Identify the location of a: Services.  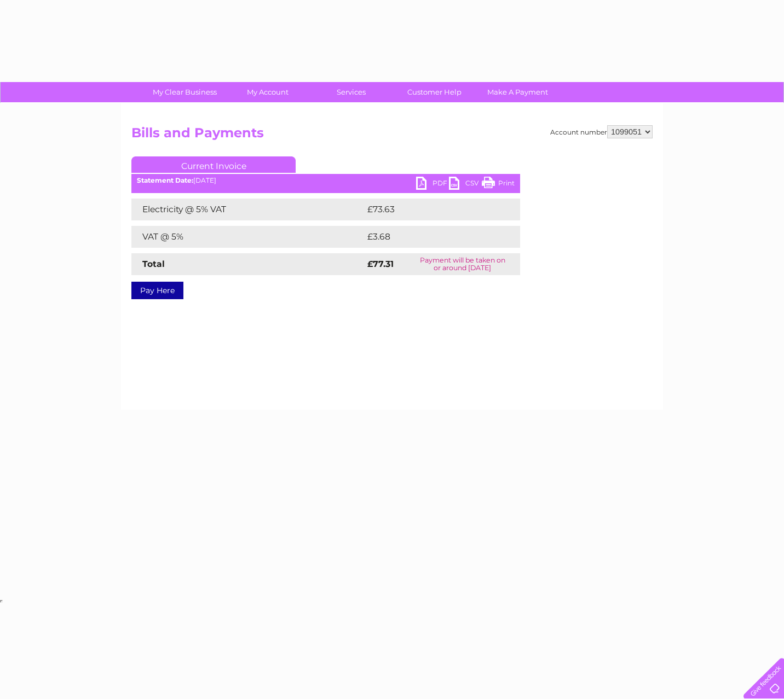
(351, 92).